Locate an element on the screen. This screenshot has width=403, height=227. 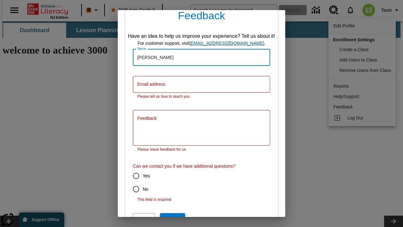
h4: Feedback is located at coordinates (202, 17).